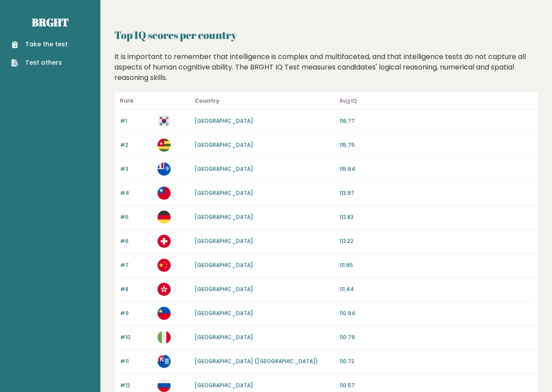 The height and width of the screenshot is (392, 552). I want to click on p: #1, so click(136, 121).